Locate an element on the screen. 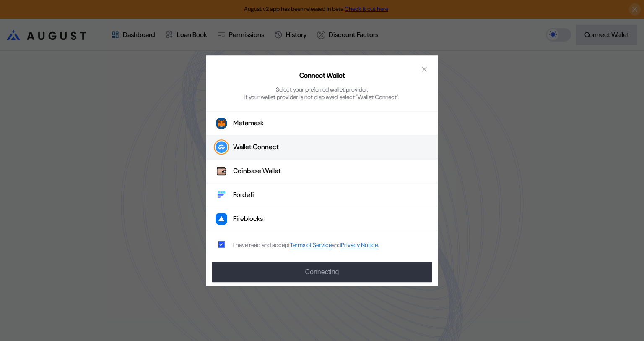  div: If your wallet provider is not displayed, select "Wallet Connect". is located at coordinates (322, 97).